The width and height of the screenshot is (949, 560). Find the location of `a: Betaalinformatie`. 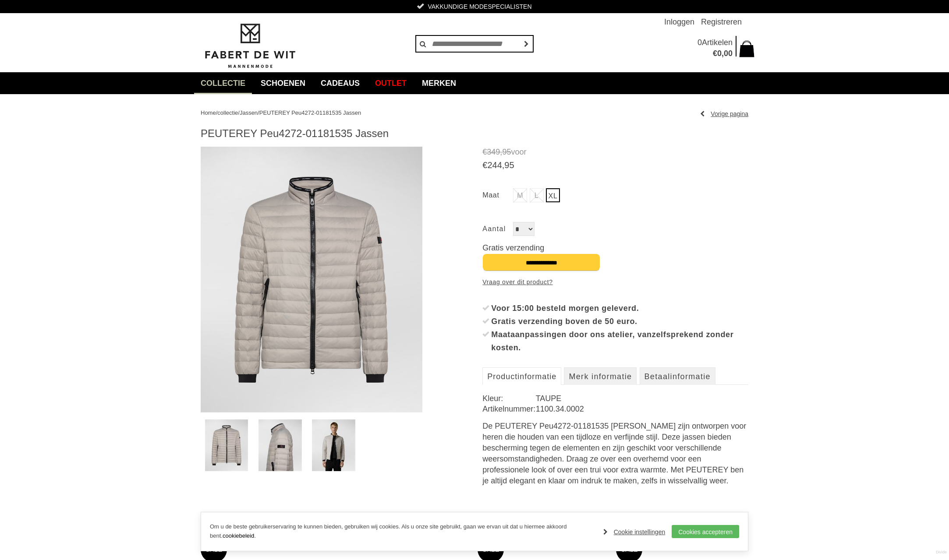

a: Betaalinformatie is located at coordinates (677, 376).